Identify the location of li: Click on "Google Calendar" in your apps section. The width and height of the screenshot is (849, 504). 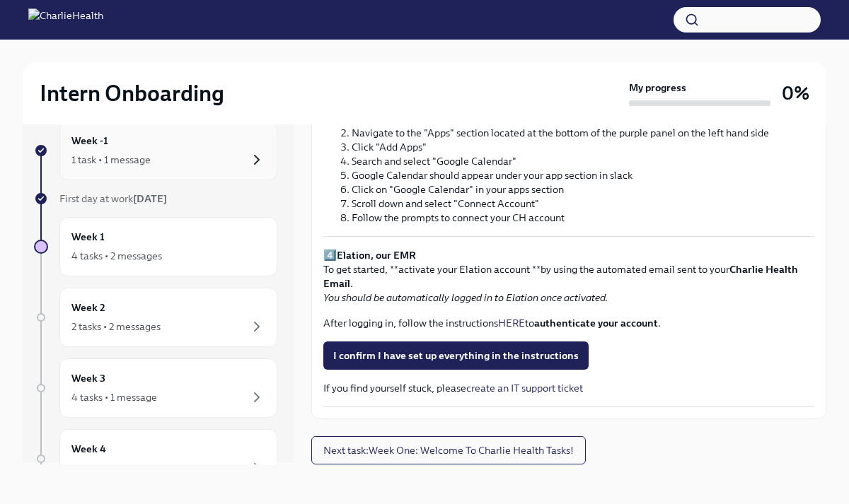
(583, 190).